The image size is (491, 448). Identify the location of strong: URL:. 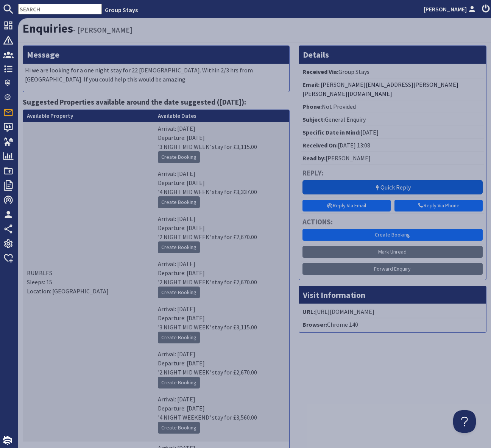
(309, 312).